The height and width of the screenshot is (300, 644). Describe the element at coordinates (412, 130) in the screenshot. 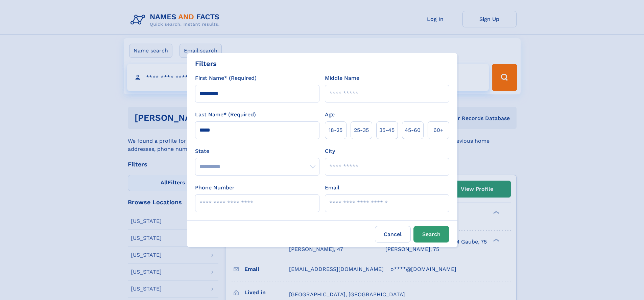

I see `span: 45‑60` at that location.